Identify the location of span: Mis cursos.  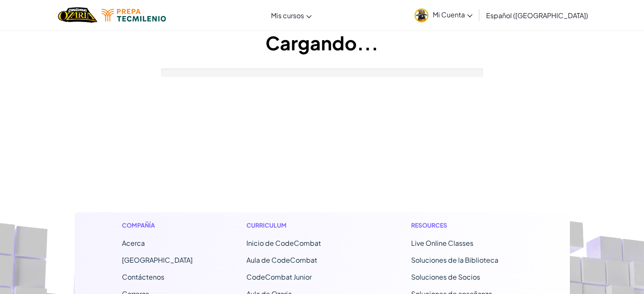
(287, 15).